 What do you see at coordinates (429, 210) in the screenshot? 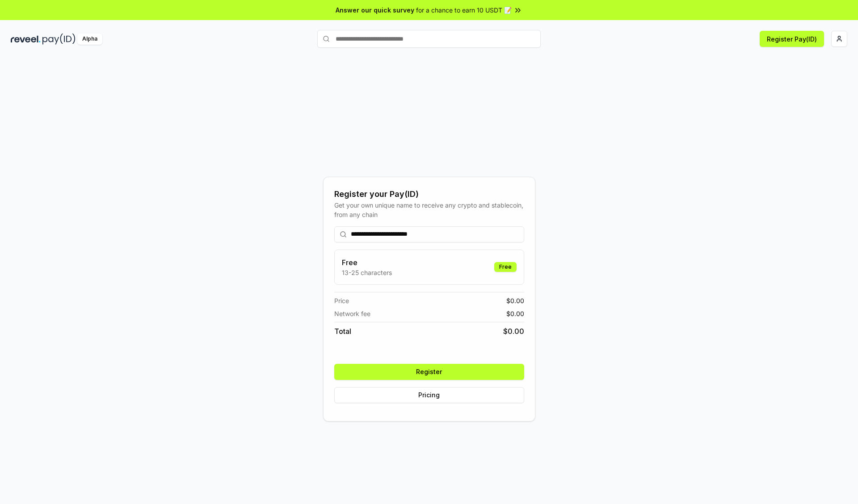
I see `div: Get your own unique name to receive any crypto and stablecoin, from any chain` at bounding box center [429, 210].